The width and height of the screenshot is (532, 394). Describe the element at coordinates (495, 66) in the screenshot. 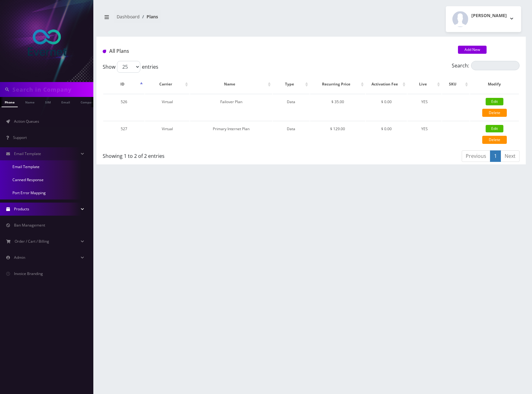

I see `input: Search:` at that location.